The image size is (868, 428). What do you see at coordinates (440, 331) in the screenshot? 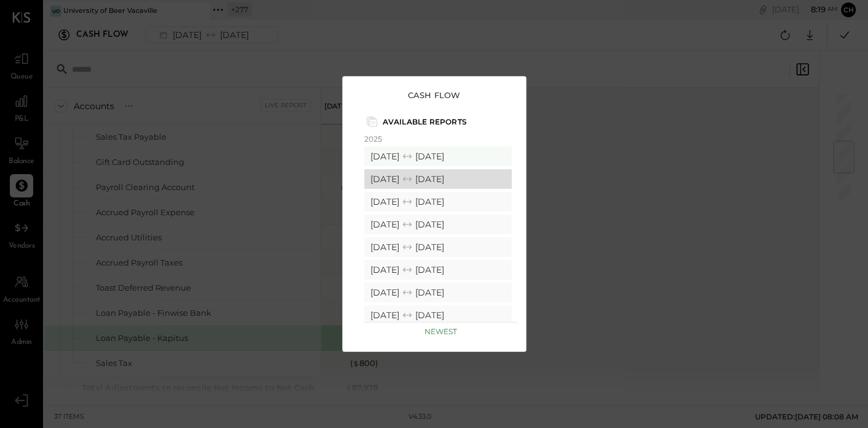
I see `p: Newest` at bounding box center [440, 331].